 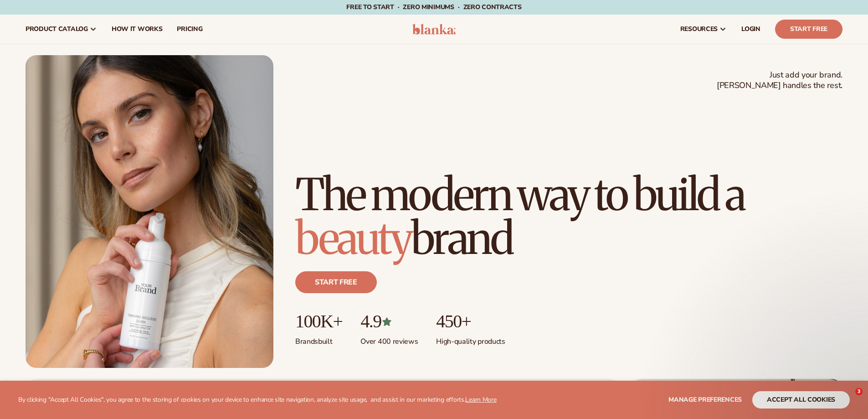 What do you see at coordinates (434, 29) in the screenshot?
I see `img: logo` at bounding box center [434, 29].